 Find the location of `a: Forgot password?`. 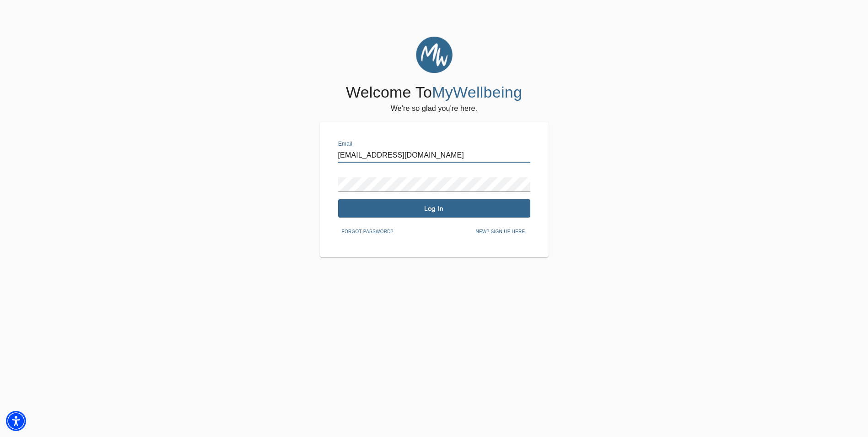

a: Forgot password? is located at coordinates (367, 231).